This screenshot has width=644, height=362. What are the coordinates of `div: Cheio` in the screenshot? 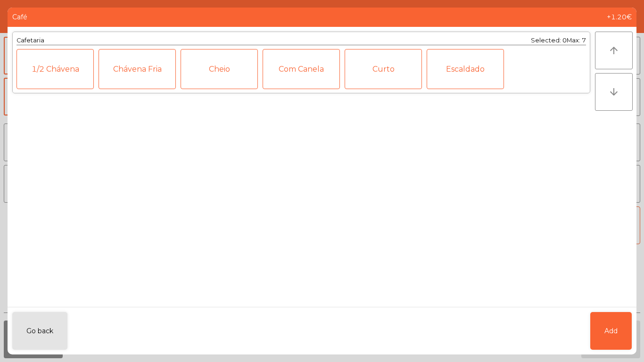 It's located at (219, 68).